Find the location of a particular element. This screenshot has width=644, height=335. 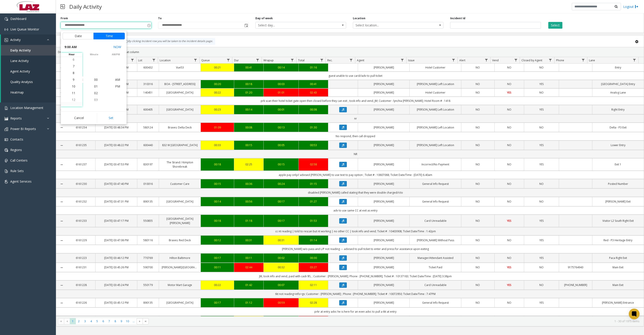

a: 00:33 is located at coordinates (217, 145).